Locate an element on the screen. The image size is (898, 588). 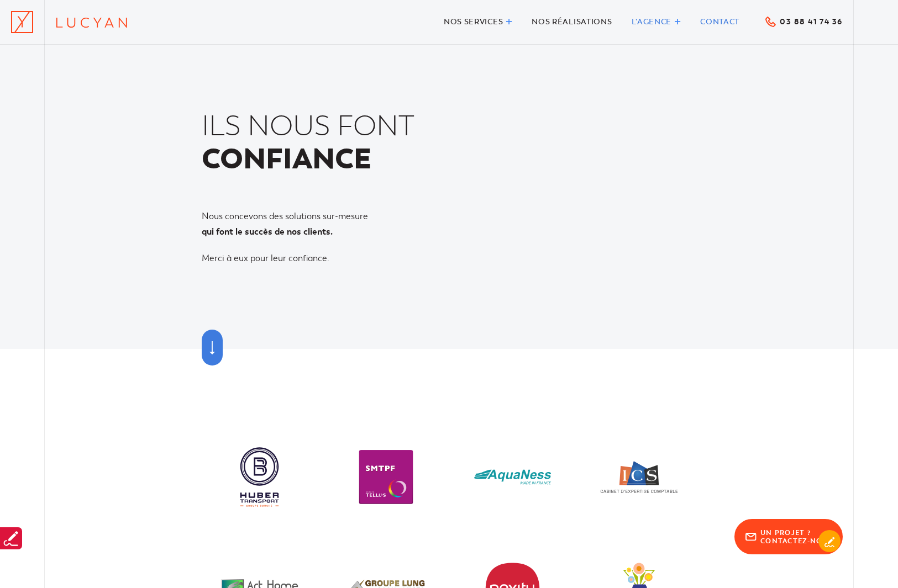
a: 03 88 41 74 36 is located at coordinates (803, 21).